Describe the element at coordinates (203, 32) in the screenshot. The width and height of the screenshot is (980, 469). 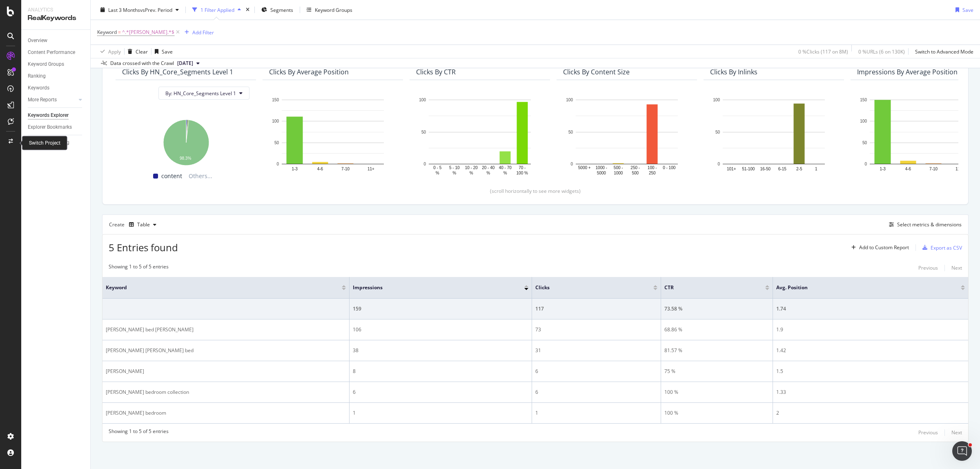
I see `div: Add Filter` at that location.